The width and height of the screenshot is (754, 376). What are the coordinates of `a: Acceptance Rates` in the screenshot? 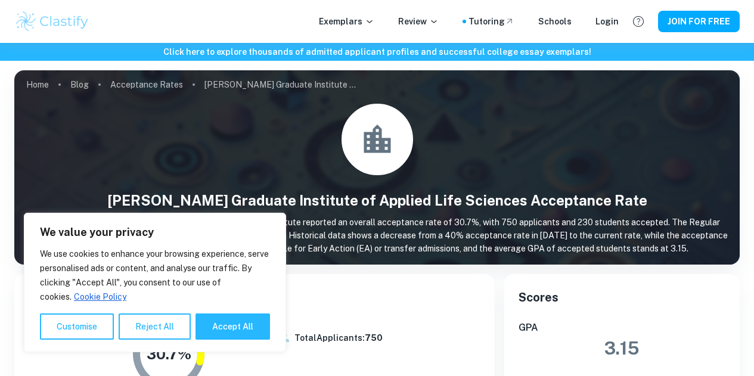 It's located at (147, 85).